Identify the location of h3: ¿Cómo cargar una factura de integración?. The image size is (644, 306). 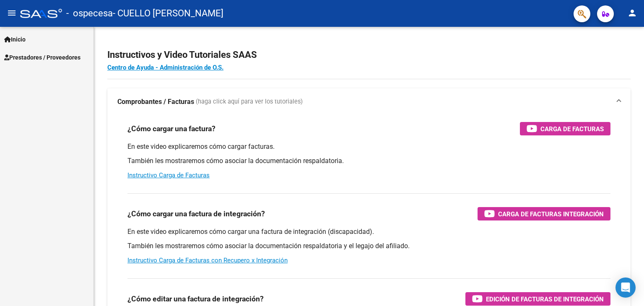
(196, 214).